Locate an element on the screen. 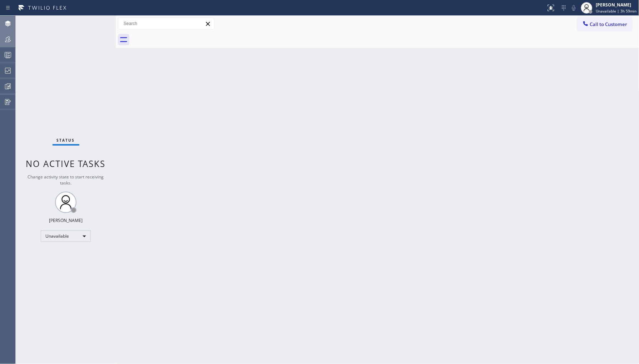 This screenshot has width=639, height=364. button: Mute is located at coordinates (574, 8).